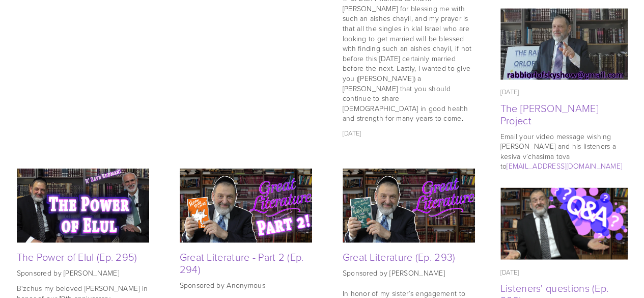 The image size is (644, 298). Describe the element at coordinates (246, 285) in the screenshot. I see `p: Sponsored by Anonymous` at that location.